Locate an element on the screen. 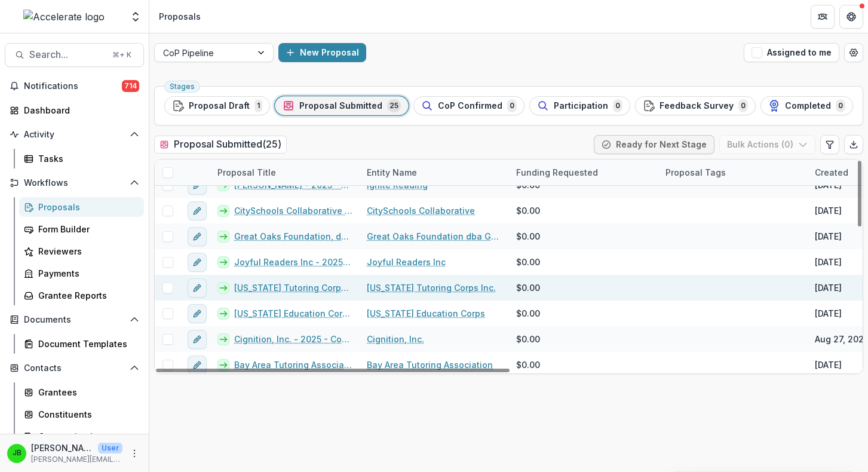  a: Bay Area Tutoring Association - 2025 - Community of Practice form is located at coordinates (293, 365).